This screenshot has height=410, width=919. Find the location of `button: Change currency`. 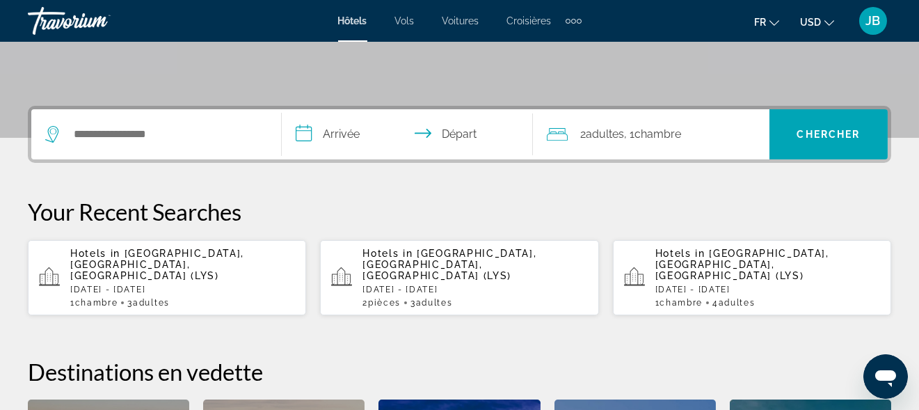

button: Change currency is located at coordinates (816, 22).